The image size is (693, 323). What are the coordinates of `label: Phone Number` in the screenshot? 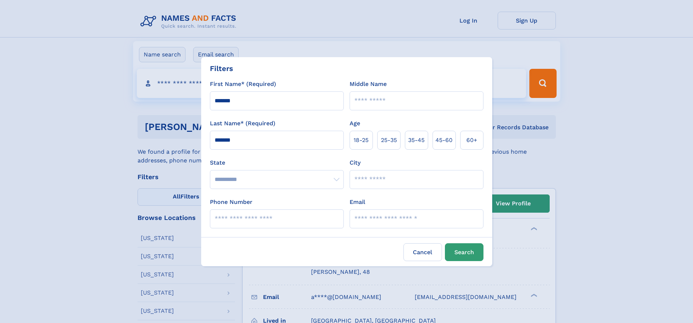 It's located at (231, 202).